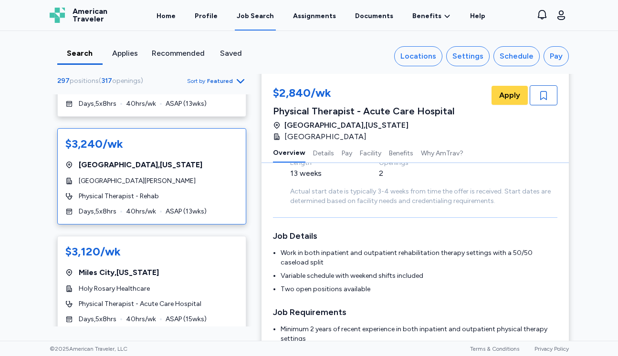 The height and width of the screenshot is (356, 618). What do you see at coordinates (516, 56) in the screenshot?
I see `button: Schedule` at bounding box center [516, 56].